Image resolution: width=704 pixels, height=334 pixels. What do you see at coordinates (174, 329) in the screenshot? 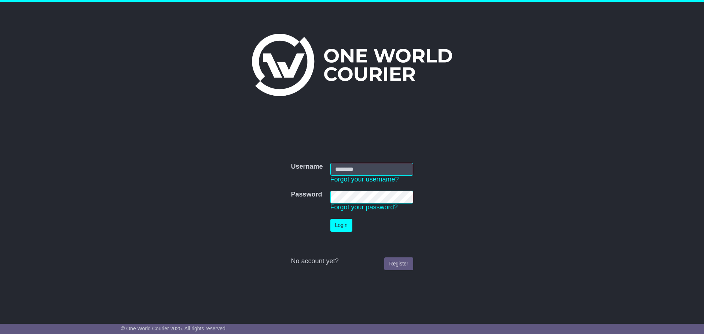
I see `span: © One World Courier 2025. All rights reserved.` at bounding box center [174, 329].